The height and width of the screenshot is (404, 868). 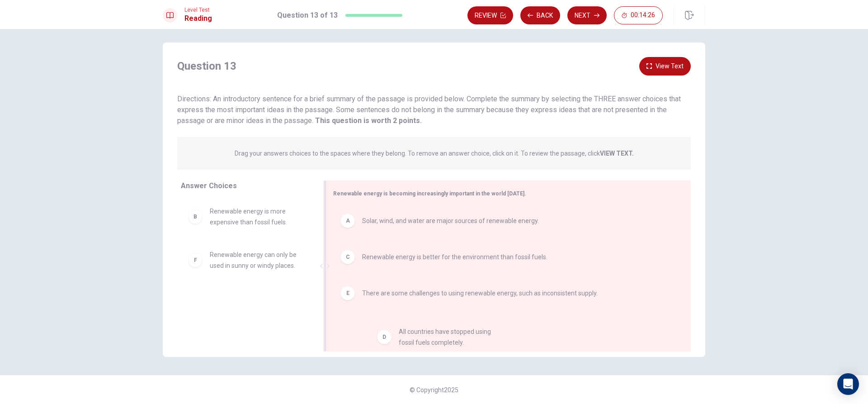 What do you see at coordinates (198, 18) in the screenshot?
I see `h1: Reading` at bounding box center [198, 18].